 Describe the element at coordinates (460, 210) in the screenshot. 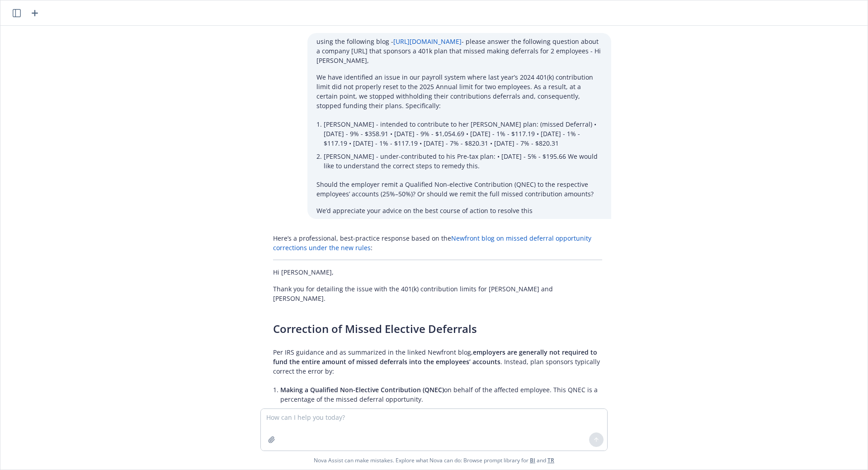

I see `p: We’d appreciate your advice on the best course of action to resolve this` at that location.